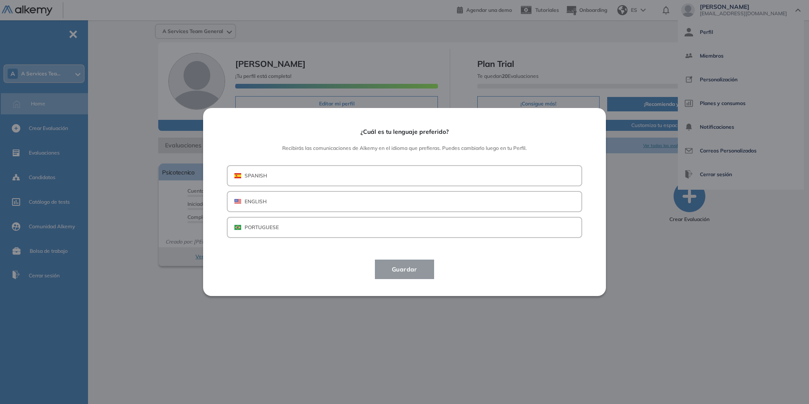  I want to click on button: BRAPORTUGUESE, so click(405, 227).